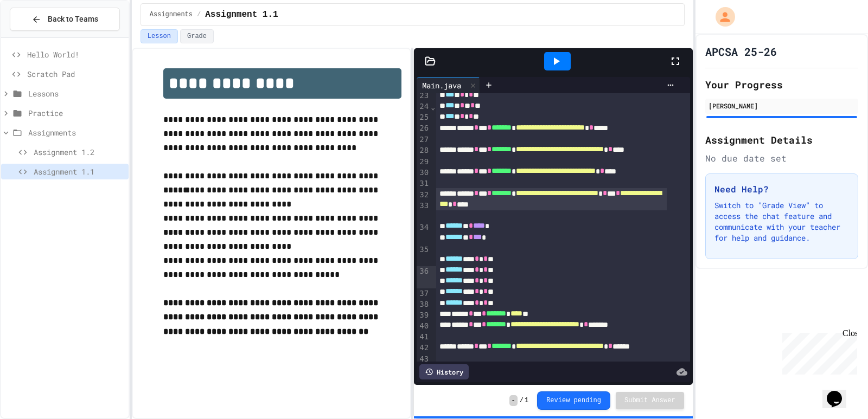  Describe the element at coordinates (423, 348) in the screenshot. I see `div: 42` at that location.